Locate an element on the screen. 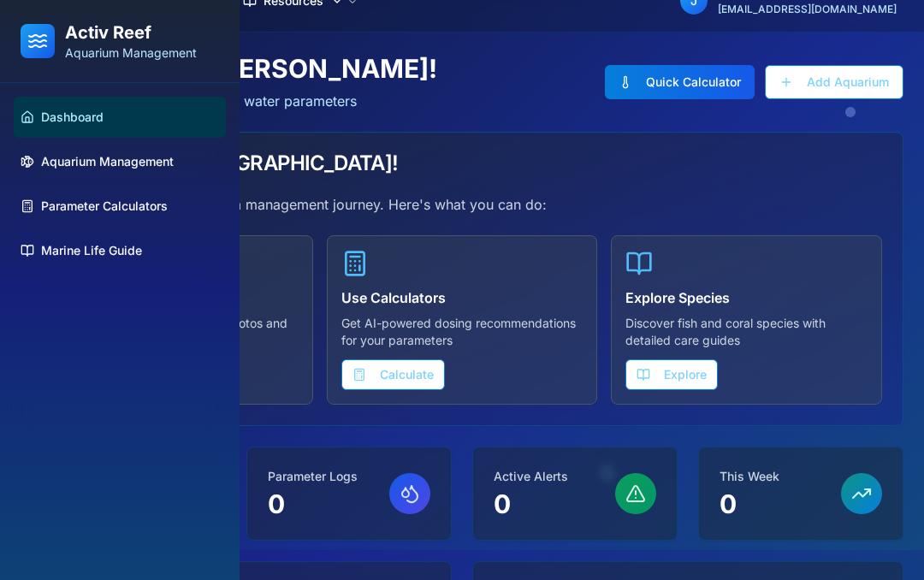  h2: Activ Reef is located at coordinates (131, 33).